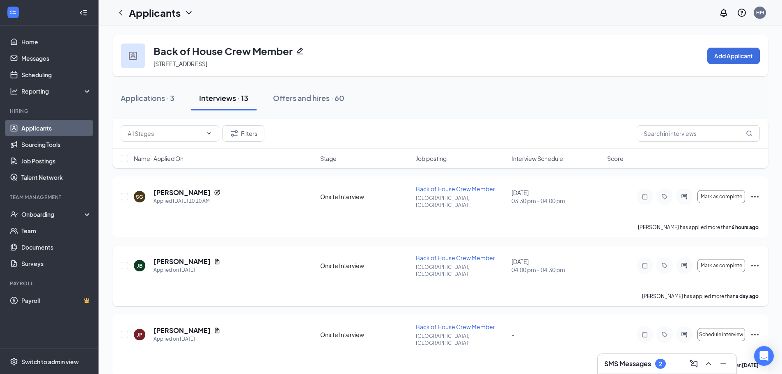 The height and width of the screenshot is (374, 782). What do you see at coordinates (56, 264) in the screenshot?
I see `a: Surveys` at bounding box center [56, 264].